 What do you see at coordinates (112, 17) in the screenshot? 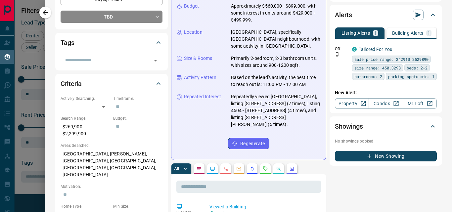
I see `div: TBD` at bounding box center [112, 17].